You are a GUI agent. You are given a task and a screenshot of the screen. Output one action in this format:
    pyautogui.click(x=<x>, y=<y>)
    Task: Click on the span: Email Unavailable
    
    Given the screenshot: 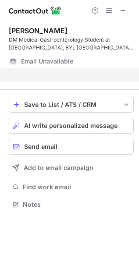 What is the action you would take?
    pyautogui.click(x=47, y=61)
    